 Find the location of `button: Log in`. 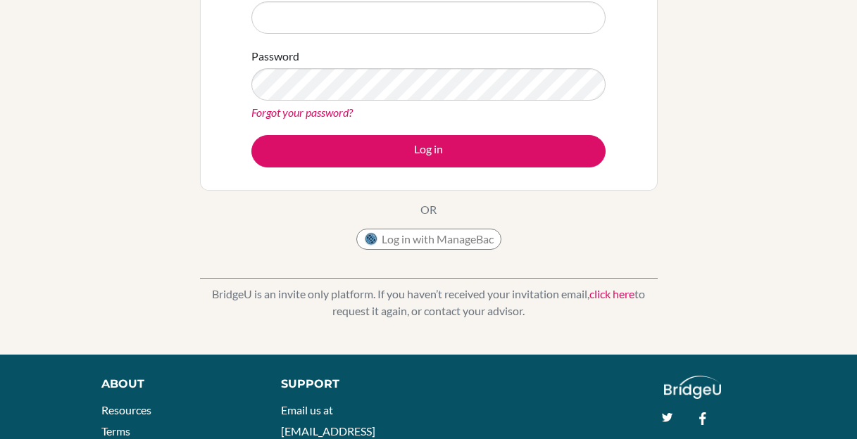

button: Log in is located at coordinates (428, 151).